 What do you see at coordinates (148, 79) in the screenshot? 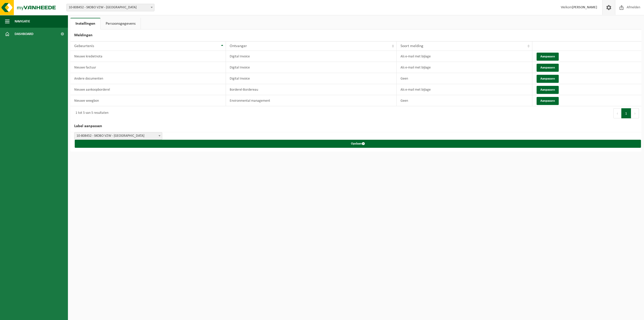
I see `td: Andere documenten` at bounding box center [148, 79].